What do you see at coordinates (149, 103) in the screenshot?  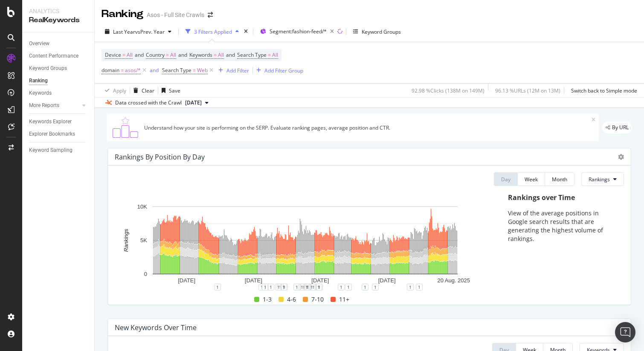 I see `div: Data crossed with the Crawl` at bounding box center [149, 103].